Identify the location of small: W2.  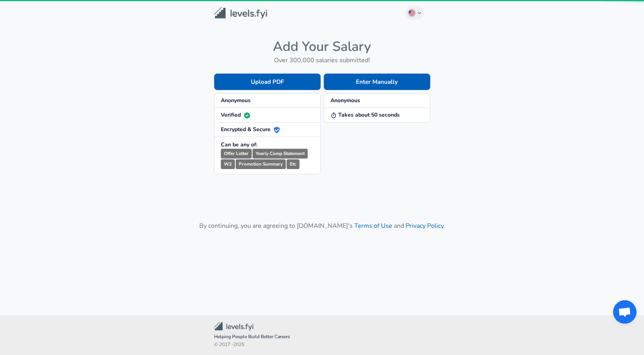
(227, 164).